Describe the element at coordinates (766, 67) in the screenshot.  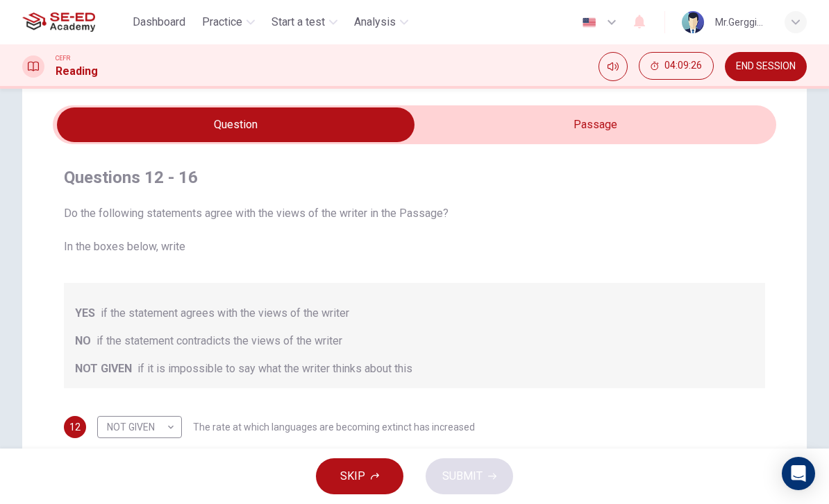
I see `button: END SESSION` at that location.